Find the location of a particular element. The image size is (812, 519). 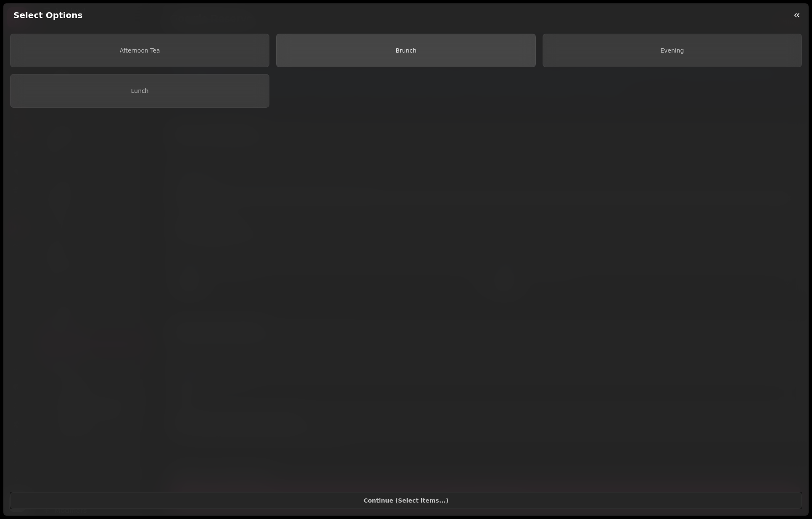

span: Lunch is located at coordinates (140, 91).